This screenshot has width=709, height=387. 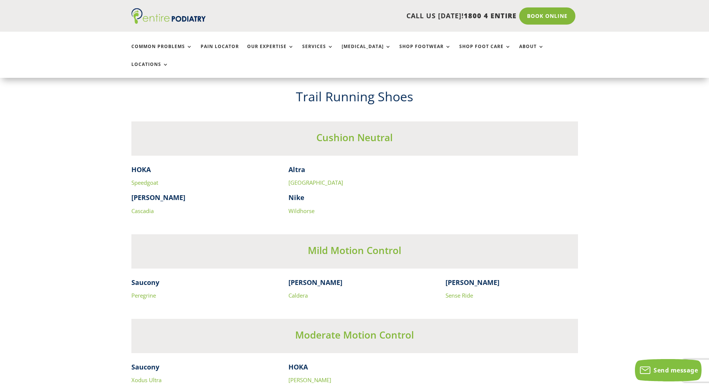 I want to click on h3: Moderate Motion Control, so click(x=355, y=337).